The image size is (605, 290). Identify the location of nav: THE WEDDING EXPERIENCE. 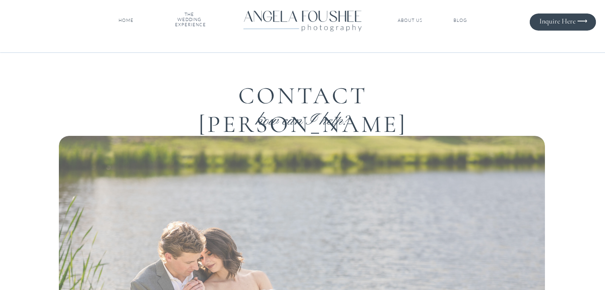
(189, 20).